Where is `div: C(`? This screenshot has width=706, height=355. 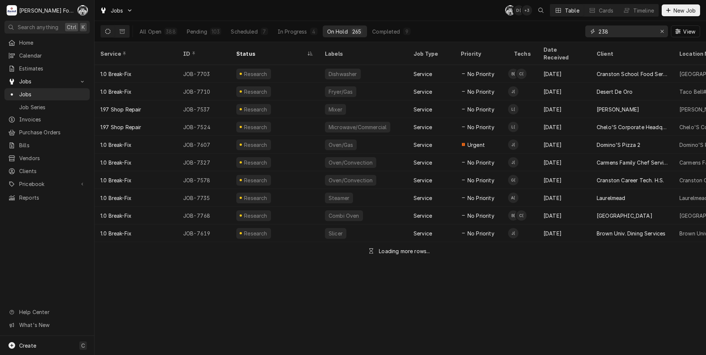
div: C( is located at coordinates (521, 215).